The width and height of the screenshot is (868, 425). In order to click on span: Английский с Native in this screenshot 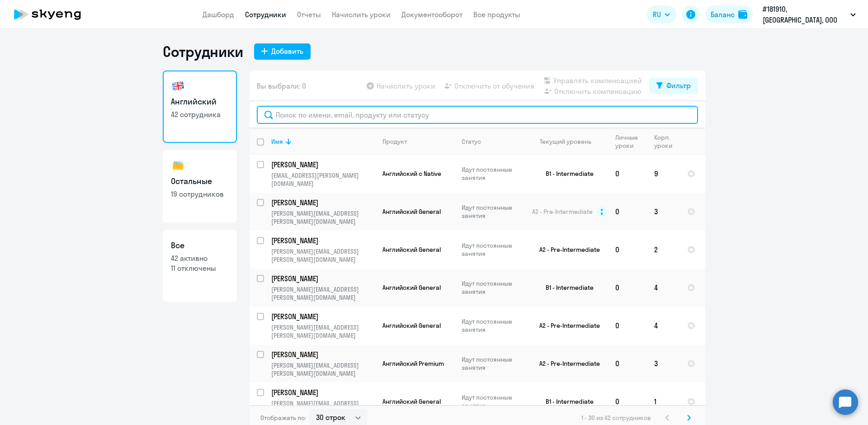, I will do `click(412, 174)`.